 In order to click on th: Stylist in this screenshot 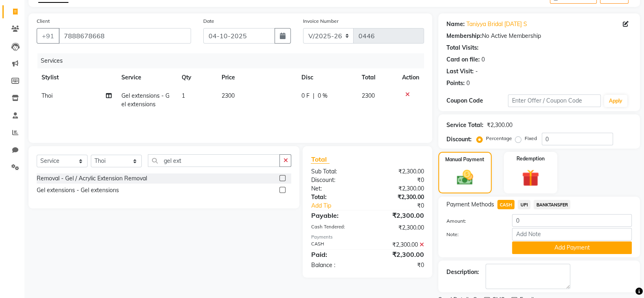, I will do `click(77, 77)`.